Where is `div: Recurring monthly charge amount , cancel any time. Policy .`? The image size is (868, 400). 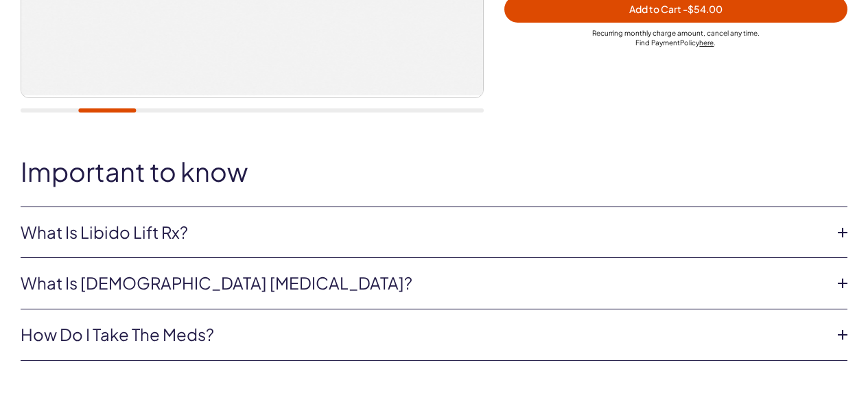 div: Recurring monthly charge amount , cancel any time. Policy . is located at coordinates (676, 38).